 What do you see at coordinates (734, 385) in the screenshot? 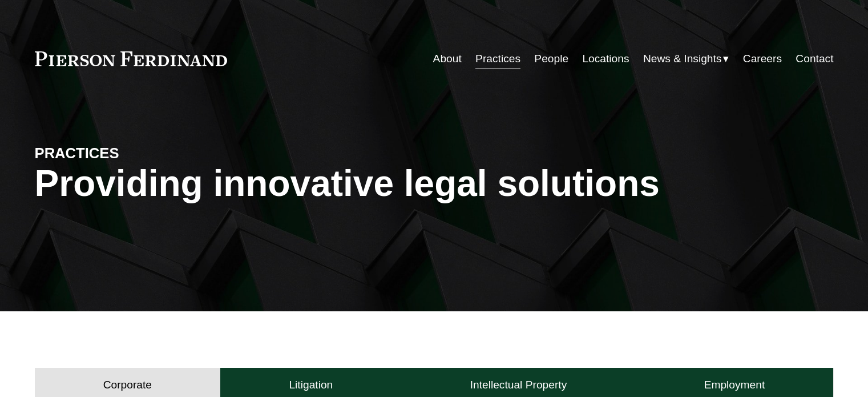
I see `h4: Employment` at bounding box center [734, 385].